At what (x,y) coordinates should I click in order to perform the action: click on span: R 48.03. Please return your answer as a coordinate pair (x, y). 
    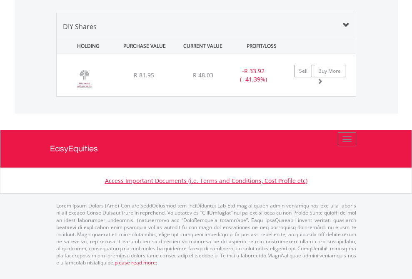
    Looking at the image, I should click on (203, 75).